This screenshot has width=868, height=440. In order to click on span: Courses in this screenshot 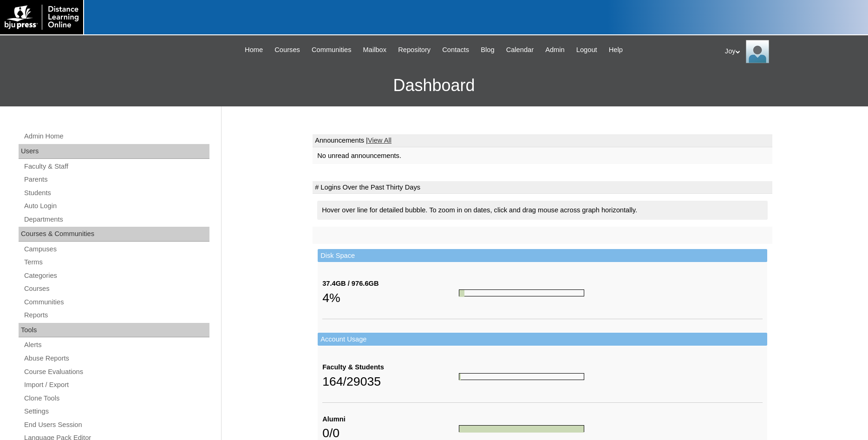, I will do `click(287, 50)`.